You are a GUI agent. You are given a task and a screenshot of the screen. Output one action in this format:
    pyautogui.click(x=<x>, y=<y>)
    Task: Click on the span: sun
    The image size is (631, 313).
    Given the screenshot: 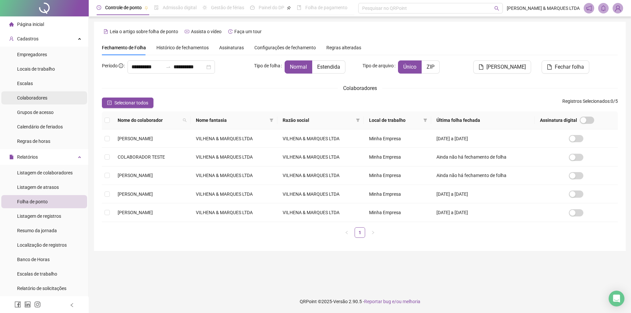 What is the action you would take?
    pyautogui.click(x=205, y=8)
    